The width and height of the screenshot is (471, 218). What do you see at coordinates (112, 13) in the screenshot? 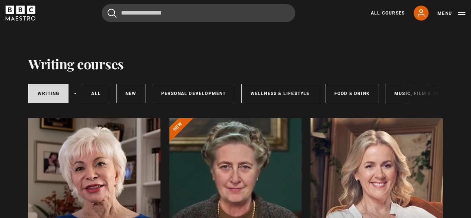
I see `button: Submit the search query` at bounding box center [112, 13].